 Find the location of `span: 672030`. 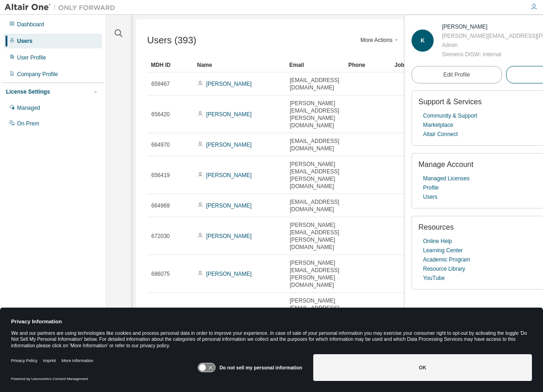

span: 672030 is located at coordinates (161, 236).